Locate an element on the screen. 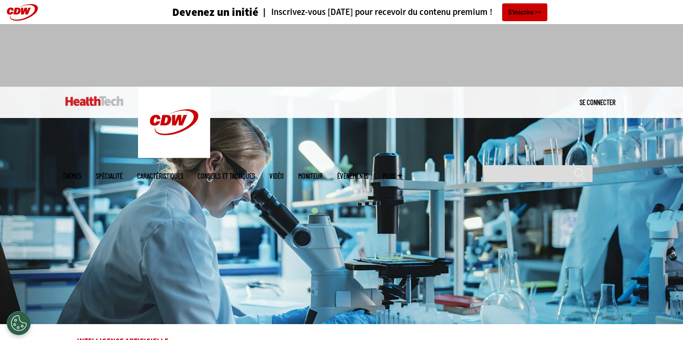  div: Menu utilisateur is located at coordinates (598, 102).